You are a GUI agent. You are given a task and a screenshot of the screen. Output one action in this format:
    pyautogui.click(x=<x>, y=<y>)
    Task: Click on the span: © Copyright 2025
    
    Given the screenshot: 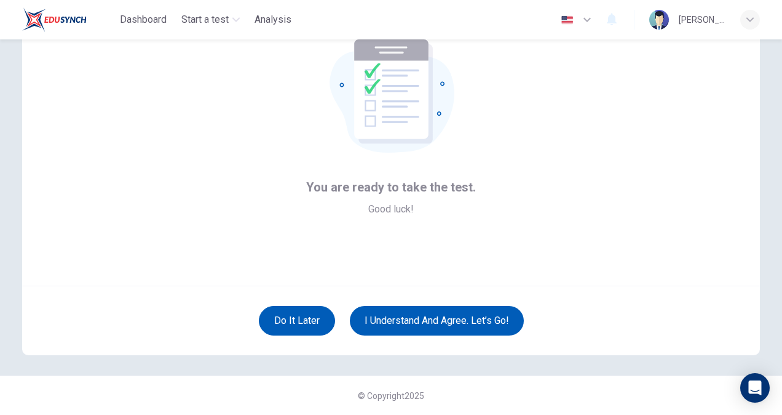 What is the action you would take?
    pyautogui.click(x=391, y=395)
    